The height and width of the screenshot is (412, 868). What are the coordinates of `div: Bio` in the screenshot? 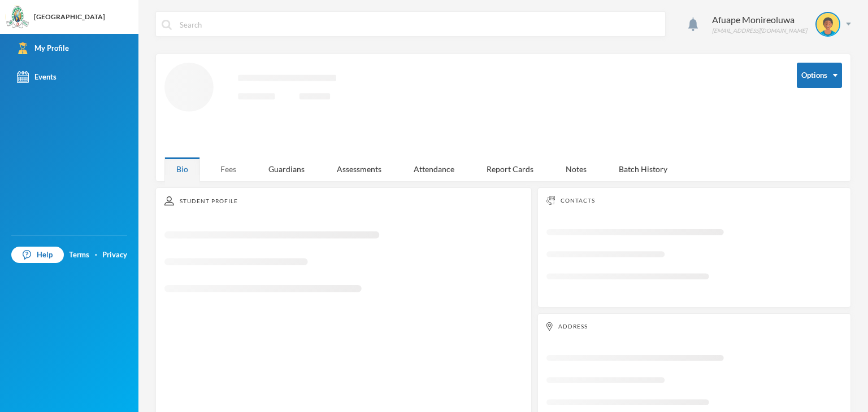 It's located at (182, 169).